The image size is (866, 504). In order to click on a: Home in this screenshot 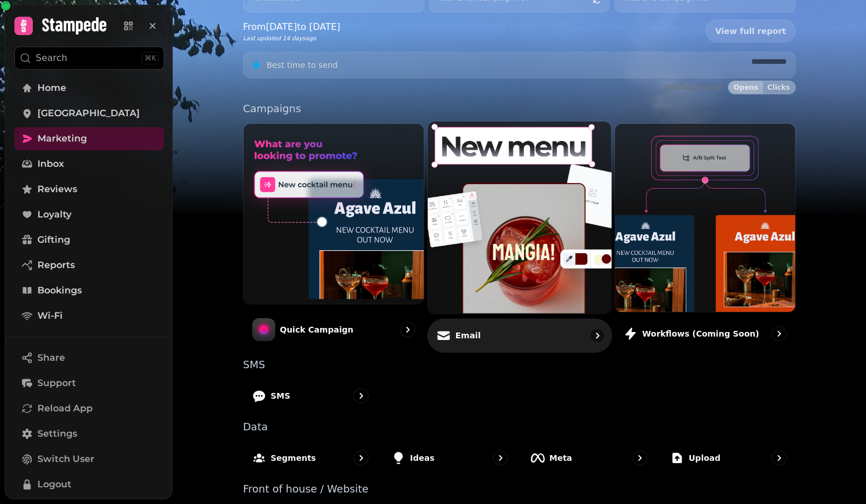, I will do `click(89, 88)`.